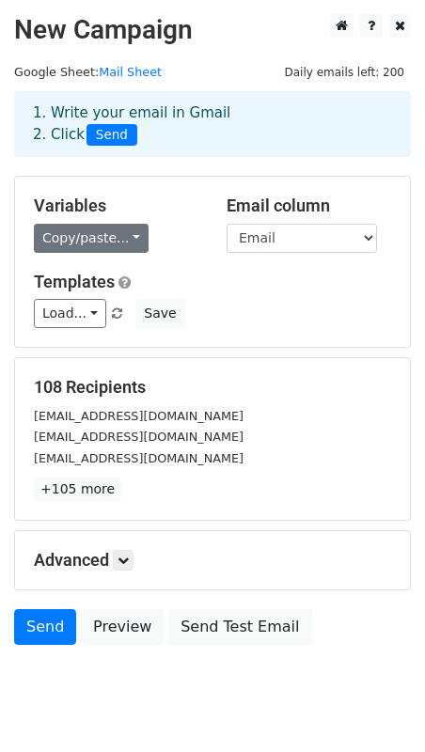 Image resolution: width=425 pixels, height=752 pixels. What do you see at coordinates (240, 627) in the screenshot?
I see `a: Send Test Email` at bounding box center [240, 627].